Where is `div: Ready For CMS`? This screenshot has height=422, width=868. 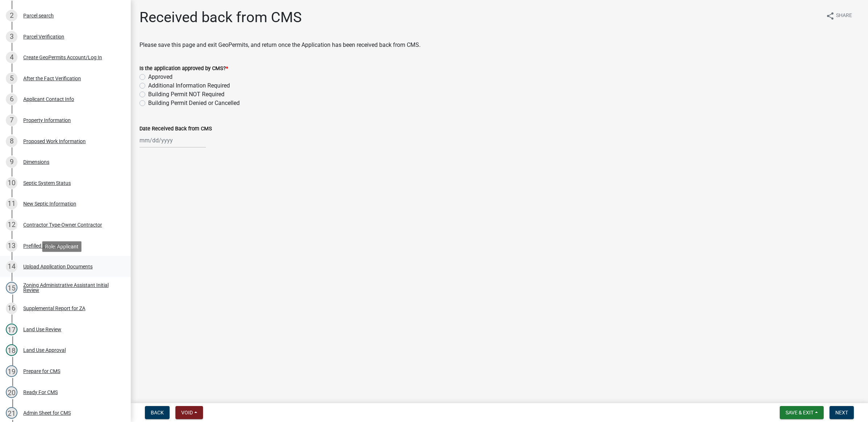
div: Ready For CMS is located at coordinates (40, 392).